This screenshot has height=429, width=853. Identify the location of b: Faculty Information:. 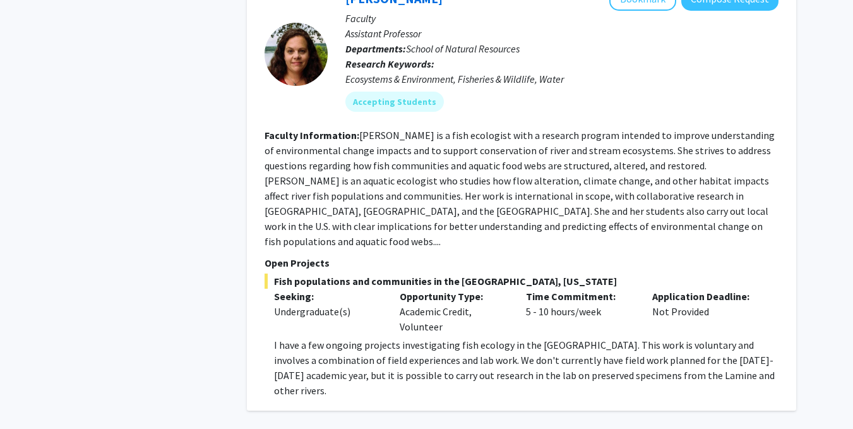
(312, 135).